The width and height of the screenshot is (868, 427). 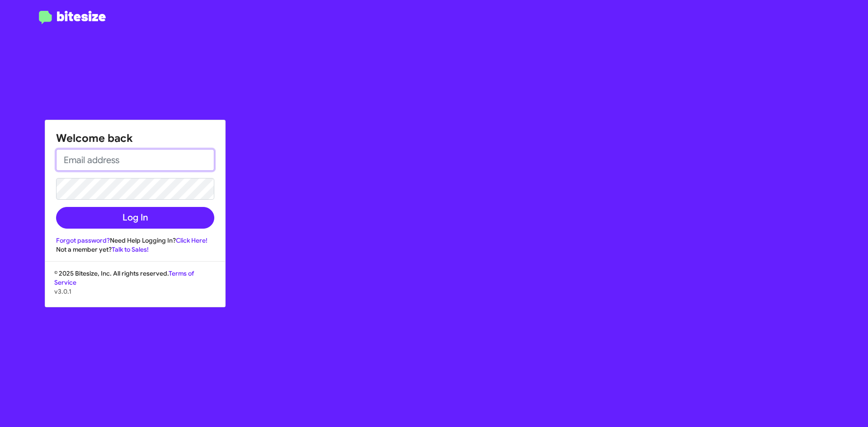 I want to click on a: Forgot password?, so click(x=83, y=240).